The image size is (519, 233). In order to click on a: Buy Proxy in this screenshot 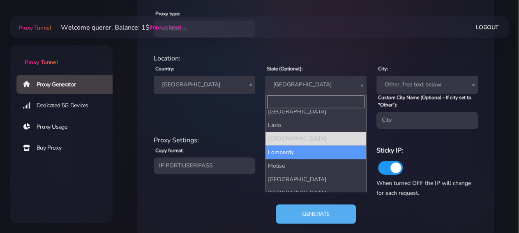, I will do `click(68, 148)`.